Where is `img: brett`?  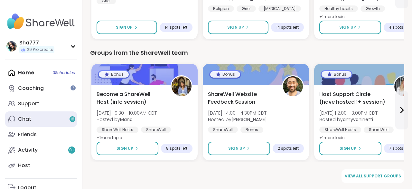 img: brett is located at coordinates (293, 86).